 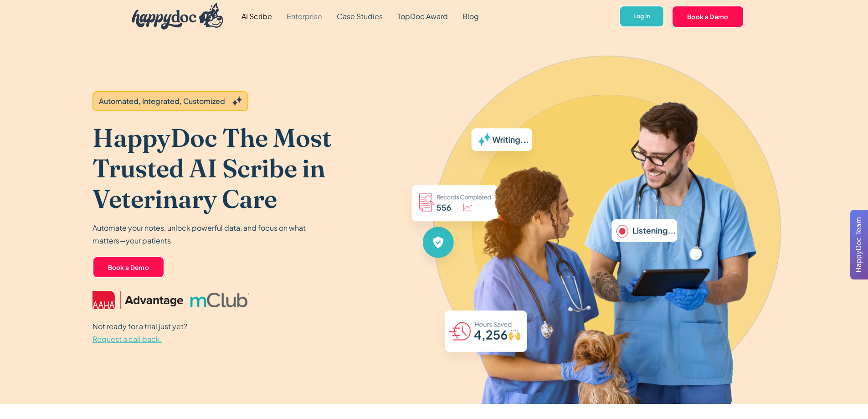 What do you see at coordinates (174, 16) in the screenshot?
I see `a: home` at bounding box center [174, 16].